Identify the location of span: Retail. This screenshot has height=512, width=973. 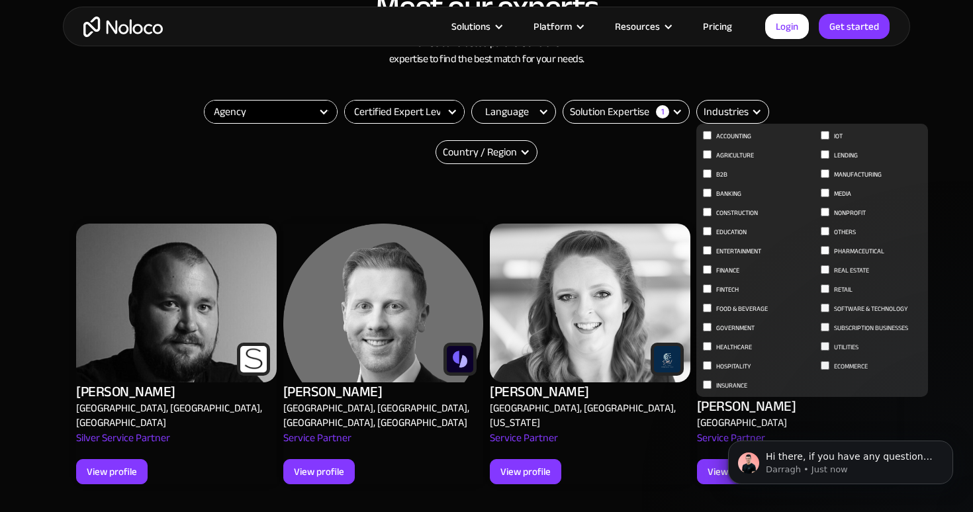
(843, 290).